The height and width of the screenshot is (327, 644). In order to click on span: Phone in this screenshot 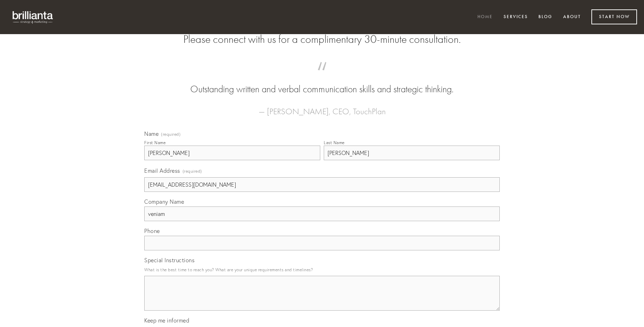, I will do `click(152, 230)`.